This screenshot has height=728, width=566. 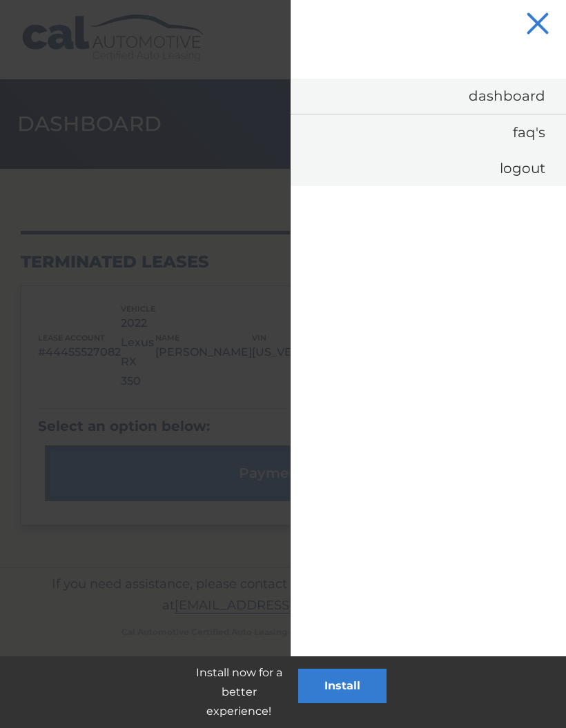 What do you see at coordinates (538, 25) in the screenshot?
I see `button: Menu` at bounding box center [538, 25].